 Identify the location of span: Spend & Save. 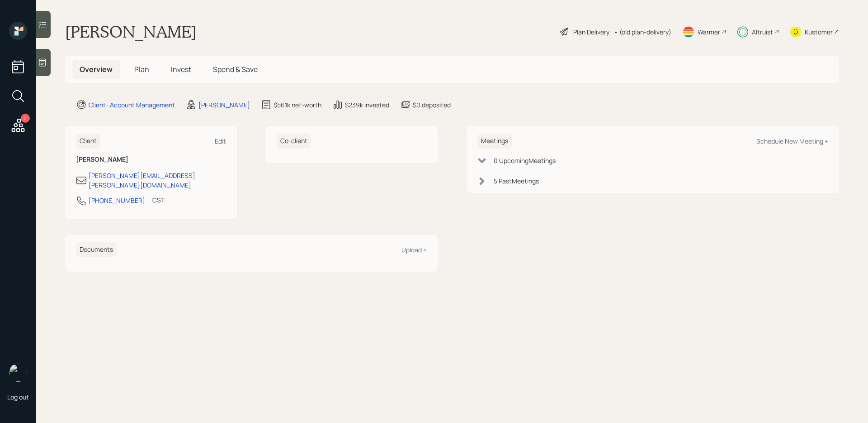
(235, 70).